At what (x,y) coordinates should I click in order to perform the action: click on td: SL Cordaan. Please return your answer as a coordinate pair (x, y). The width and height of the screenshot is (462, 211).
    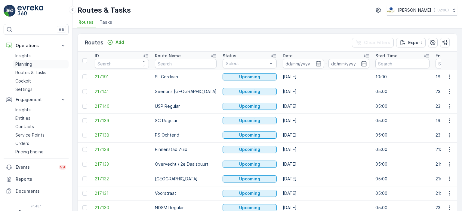
    Looking at the image, I should click on (186, 77).